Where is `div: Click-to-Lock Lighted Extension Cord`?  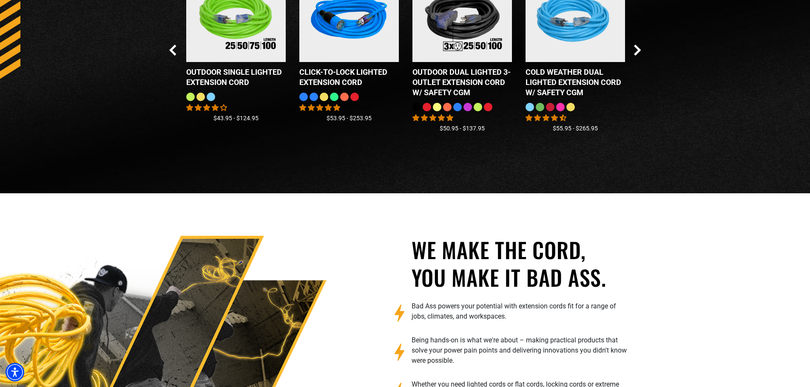 div: Click-to-Lock Lighted Extension Cord is located at coordinates (349, 77).